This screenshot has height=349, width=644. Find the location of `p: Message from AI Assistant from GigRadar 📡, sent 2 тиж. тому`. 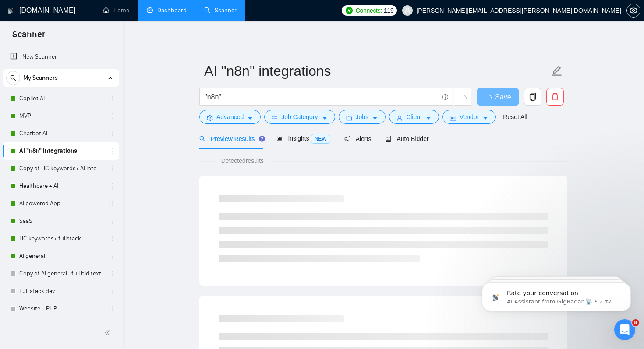

p: Message from AI Assistant from GigRadar 📡, sent 2 тиж. тому is located at coordinates (95, 38).